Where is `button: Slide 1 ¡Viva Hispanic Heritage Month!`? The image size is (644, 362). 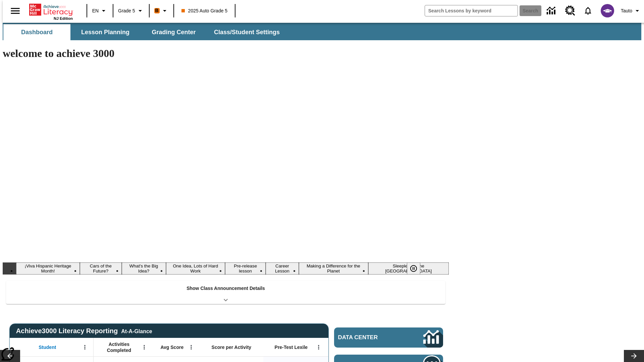 button: Slide 1 ¡Viva Hispanic Heritage Month! is located at coordinates (48, 268).